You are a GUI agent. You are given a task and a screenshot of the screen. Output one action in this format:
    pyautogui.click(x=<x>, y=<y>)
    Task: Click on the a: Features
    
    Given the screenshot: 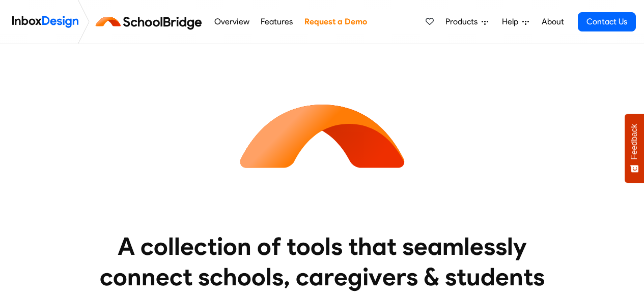 What is the action you would take?
    pyautogui.click(x=277, y=22)
    